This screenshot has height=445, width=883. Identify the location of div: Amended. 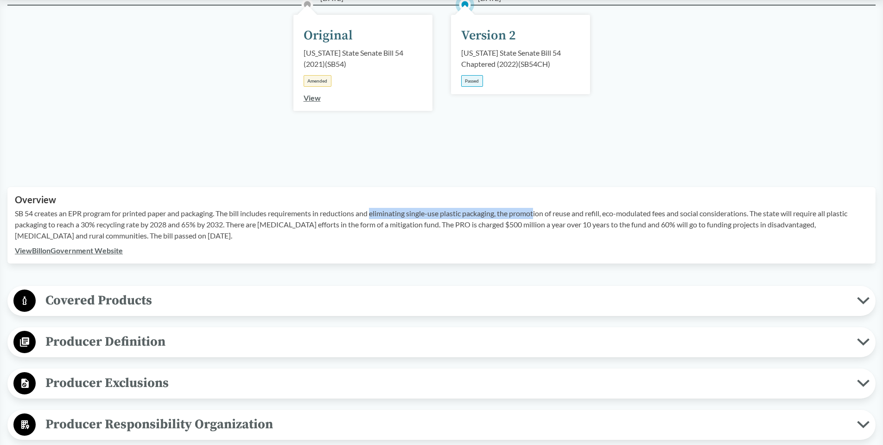
(318, 81).